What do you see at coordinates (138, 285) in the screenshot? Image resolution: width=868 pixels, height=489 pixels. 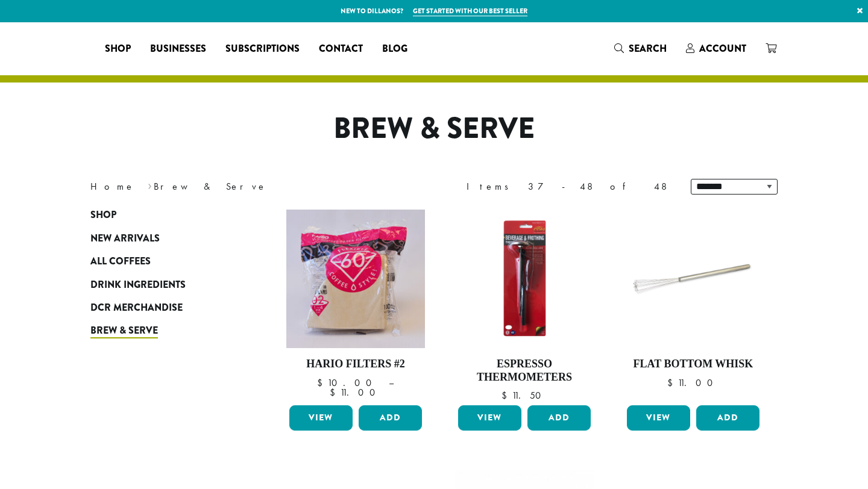 I see `span: Drink Ingredients` at bounding box center [138, 285].